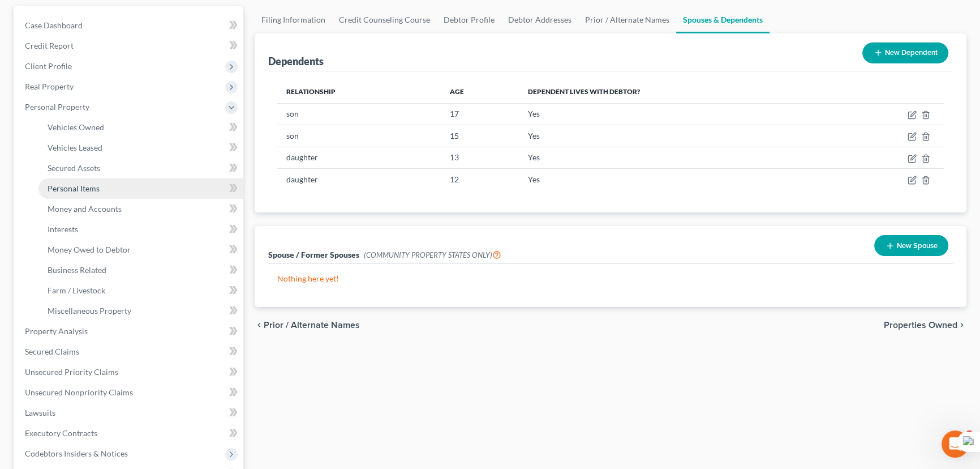 This screenshot has height=469, width=980. What do you see at coordinates (141, 189) in the screenshot?
I see `a: Personal Items` at bounding box center [141, 189].